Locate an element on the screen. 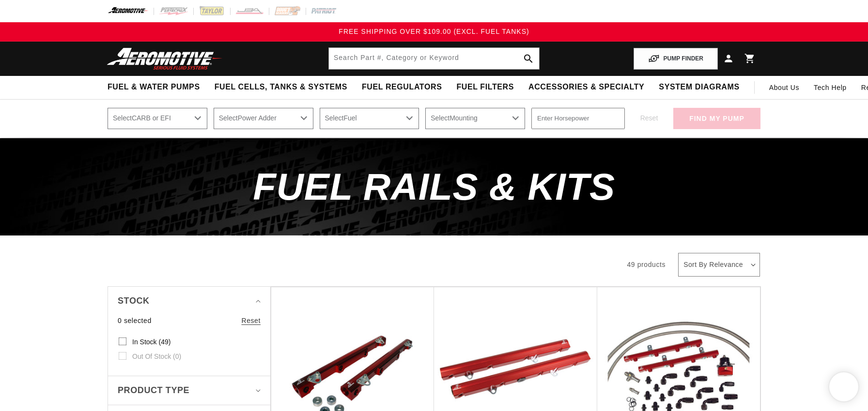 This screenshot has height=411, width=868. summary: Tech Help is located at coordinates (830, 88).